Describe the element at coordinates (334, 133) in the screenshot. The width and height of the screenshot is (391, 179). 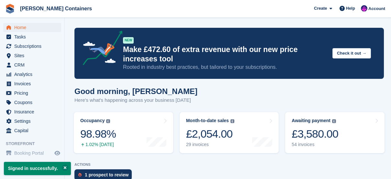
I see `a: Awaiting payment £3,580.00 54 invoices` at that location.